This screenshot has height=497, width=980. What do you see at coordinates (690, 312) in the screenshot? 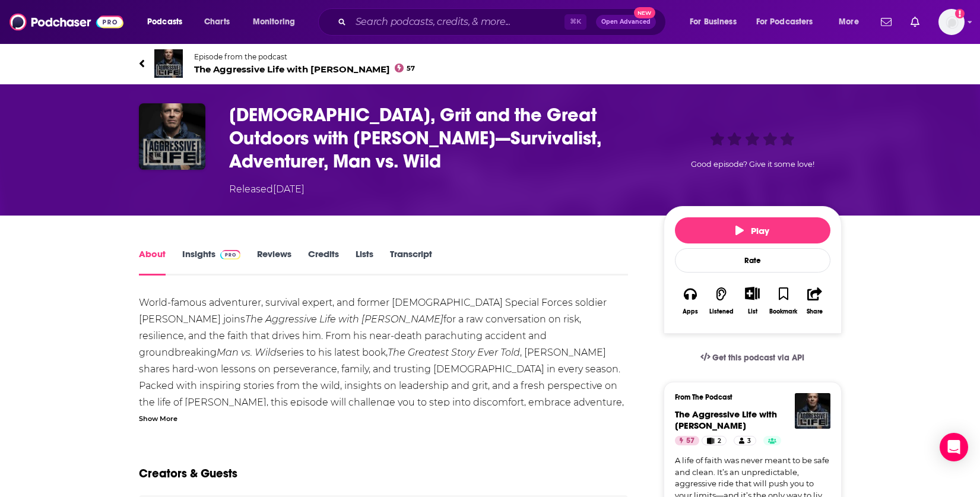
I see `div: Apps` at bounding box center [690, 312].